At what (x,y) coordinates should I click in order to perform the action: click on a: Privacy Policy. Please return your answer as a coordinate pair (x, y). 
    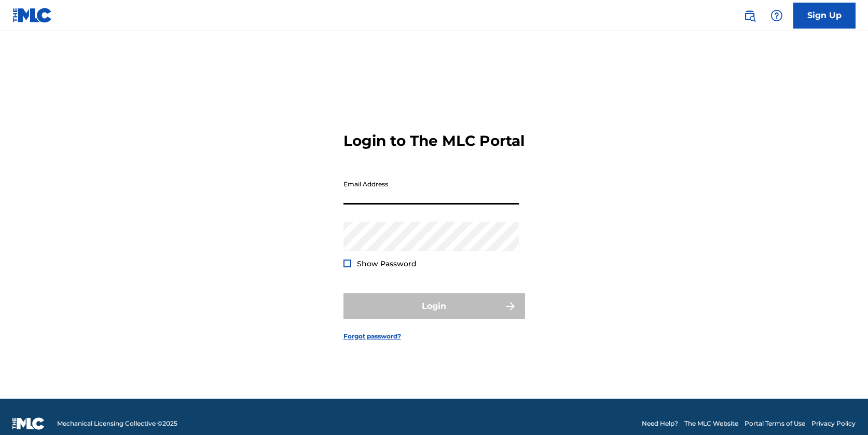
    Looking at the image, I should click on (833, 424).